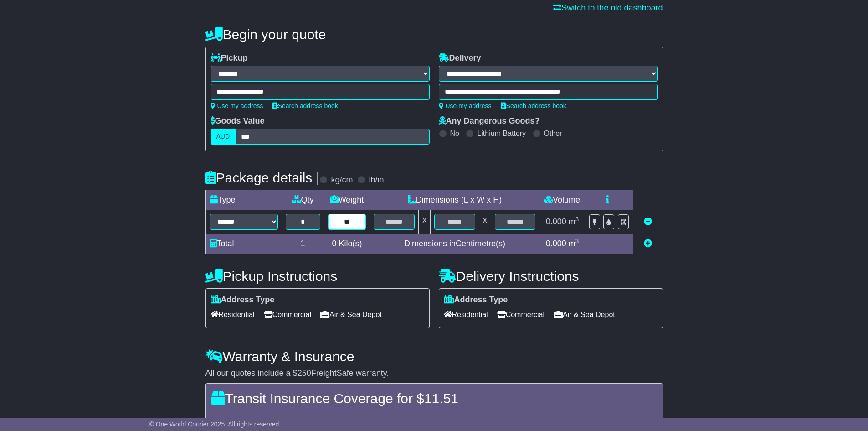 The height and width of the screenshot is (431, 868). I want to click on label: Pickup, so click(229, 58).